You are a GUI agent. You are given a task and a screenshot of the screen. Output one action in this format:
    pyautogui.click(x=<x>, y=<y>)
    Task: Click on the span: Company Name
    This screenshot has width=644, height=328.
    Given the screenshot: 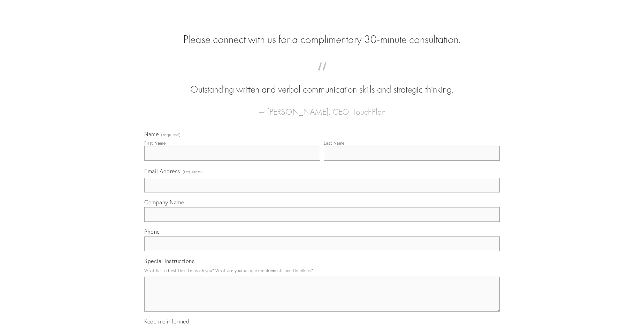 What is the action you would take?
    pyautogui.click(x=164, y=202)
    